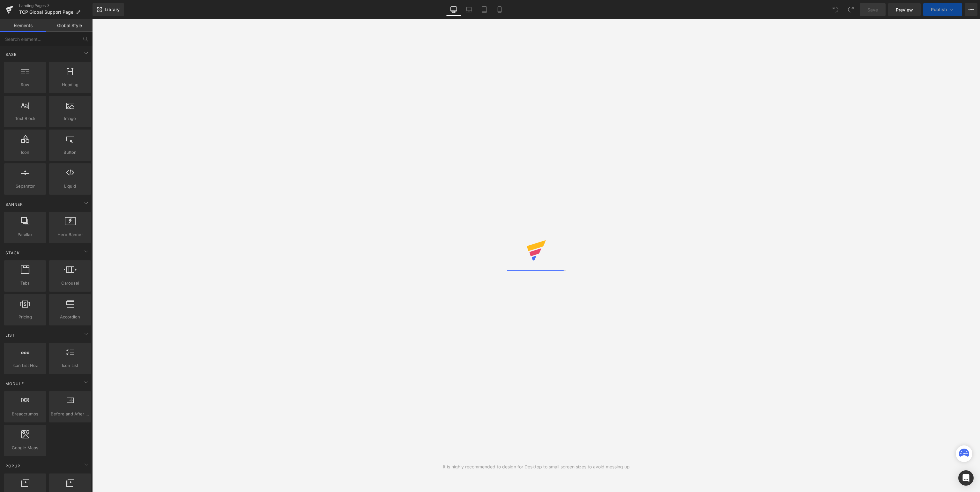  I want to click on button: More, so click(971, 10).